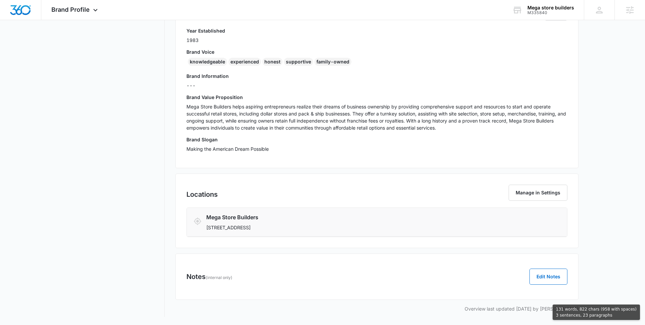 The width and height of the screenshot is (645, 325). I want to click on h3: Brand Information, so click(377, 76).